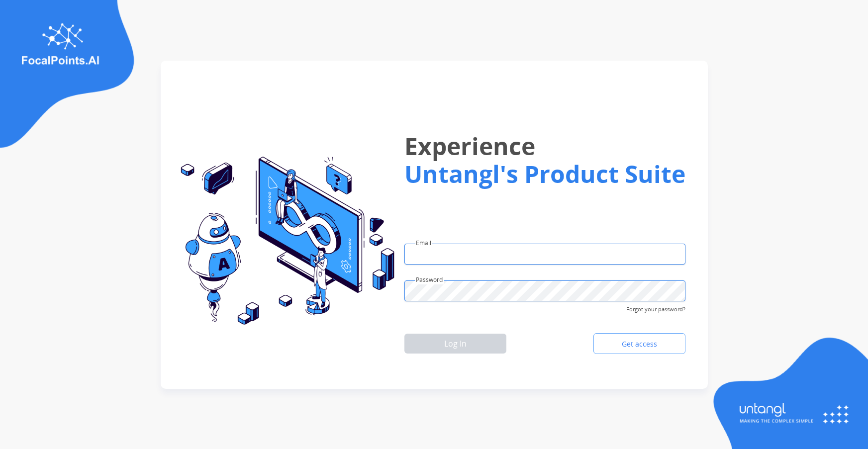 The height and width of the screenshot is (449, 868). I want to click on span: Forgot your password?, so click(656, 307).